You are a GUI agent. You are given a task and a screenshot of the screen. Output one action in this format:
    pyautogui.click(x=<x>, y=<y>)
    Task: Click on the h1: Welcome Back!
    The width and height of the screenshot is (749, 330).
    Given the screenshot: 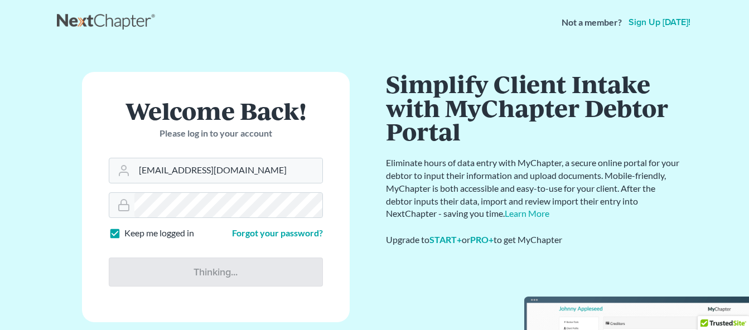 What is the action you would take?
    pyautogui.click(x=216, y=110)
    